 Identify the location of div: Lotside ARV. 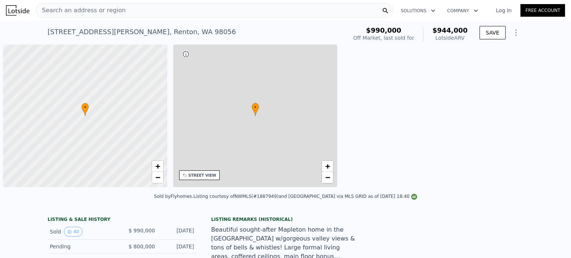
(450, 38).